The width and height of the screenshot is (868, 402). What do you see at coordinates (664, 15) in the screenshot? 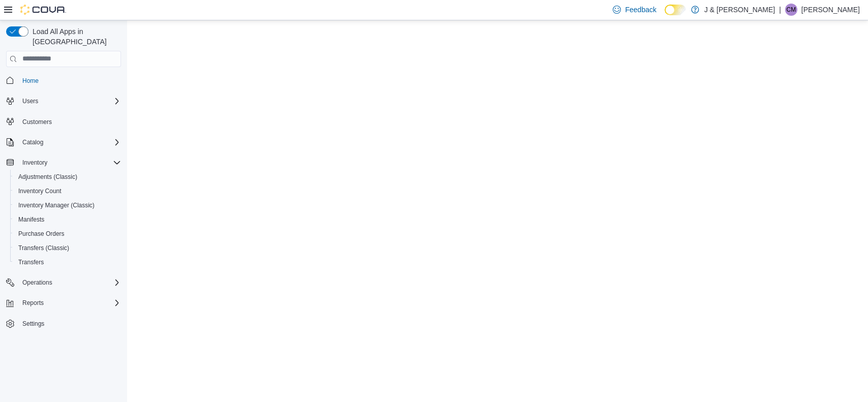
I see `span: Dark Mode` at bounding box center [664, 15].